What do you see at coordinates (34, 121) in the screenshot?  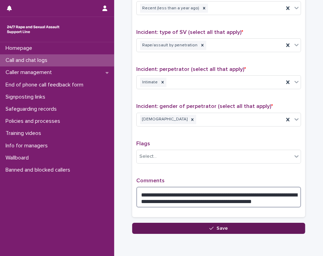 I see `p: Policies and processes` at bounding box center [34, 121].